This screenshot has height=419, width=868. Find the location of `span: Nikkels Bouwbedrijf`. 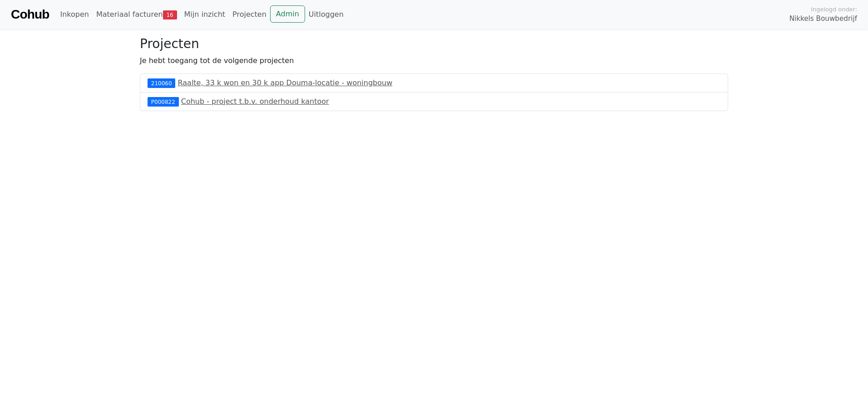

span: Nikkels Bouwbedrijf is located at coordinates (824, 19).